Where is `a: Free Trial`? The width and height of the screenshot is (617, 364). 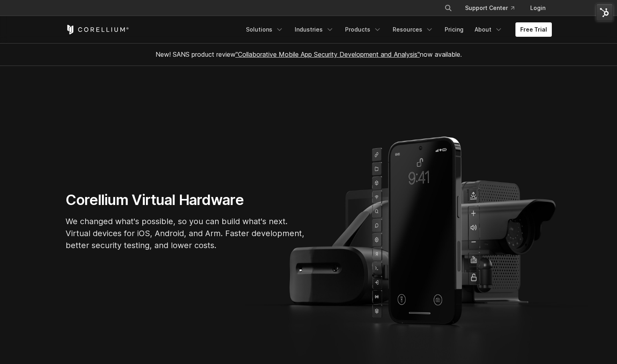
a: Free Trial is located at coordinates (533, 29).